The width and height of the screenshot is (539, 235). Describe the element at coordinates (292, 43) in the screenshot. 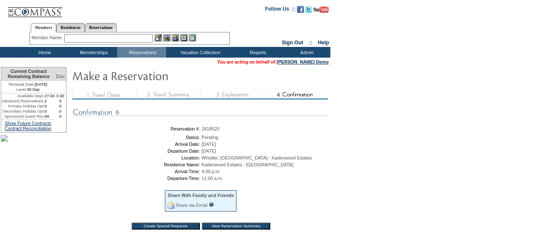

I see `a: Sign Out` at that location.